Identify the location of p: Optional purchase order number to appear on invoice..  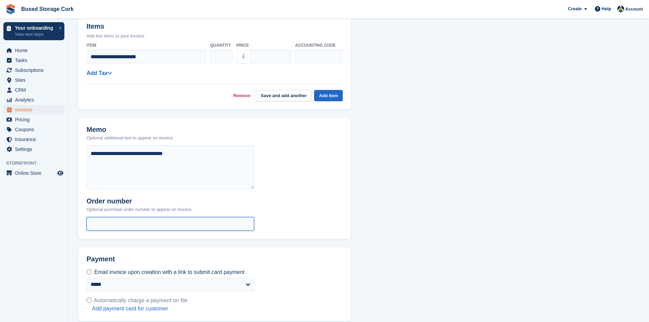
(139, 210).